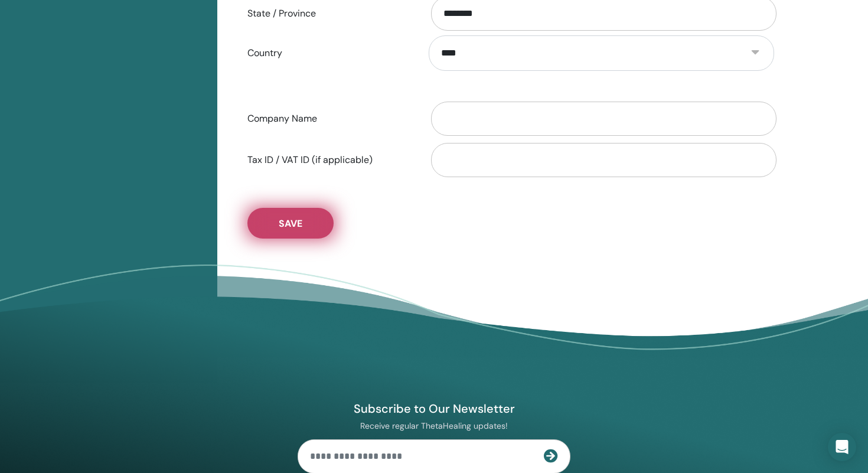 The width and height of the screenshot is (868, 473). What do you see at coordinates (329, 118) in the screenshot?
I see `label: Company Name` at bounding box center [329, 118].